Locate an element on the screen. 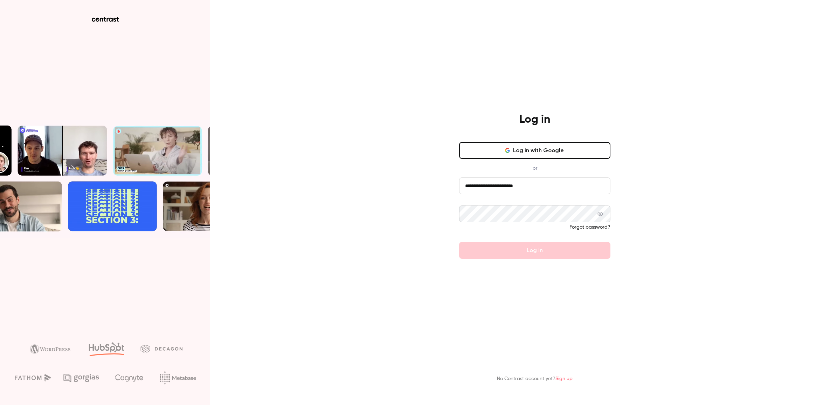 The height and width of the screenshot is (405, 837). a: Sign up is located at coordinates (564, 378).